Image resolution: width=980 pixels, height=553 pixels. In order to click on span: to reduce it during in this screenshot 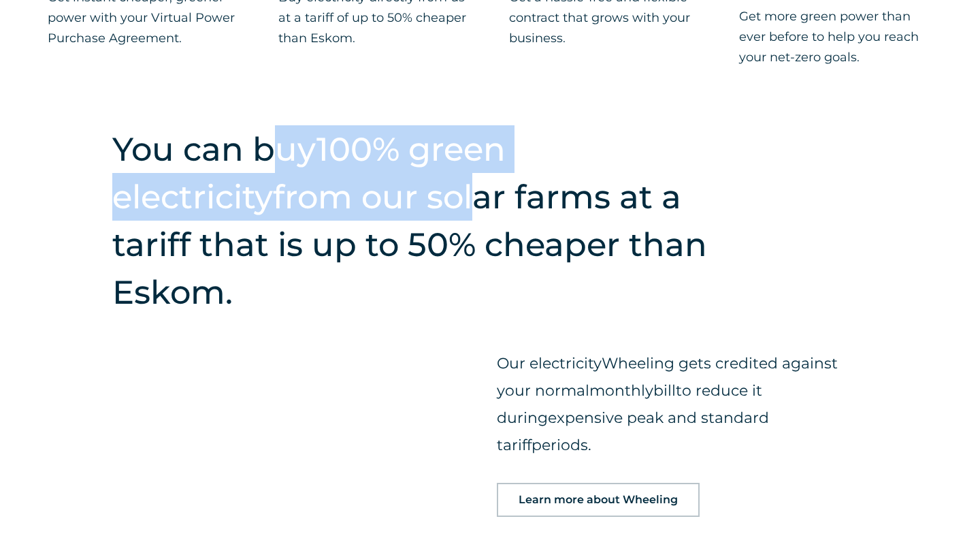, I will do `click(629, 404)`.